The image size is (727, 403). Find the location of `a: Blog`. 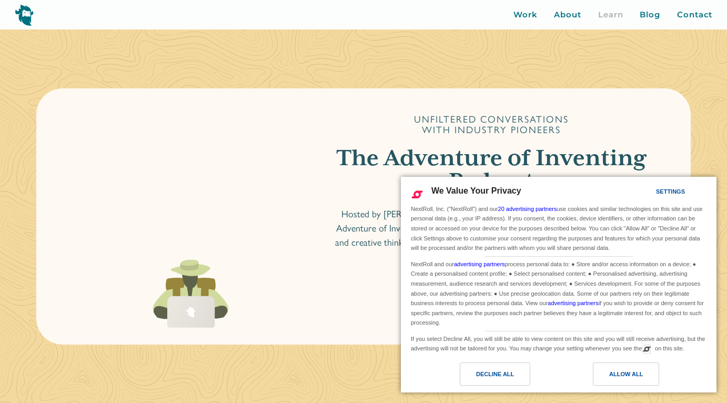

a: Blog is located at coordinates (649, 15).